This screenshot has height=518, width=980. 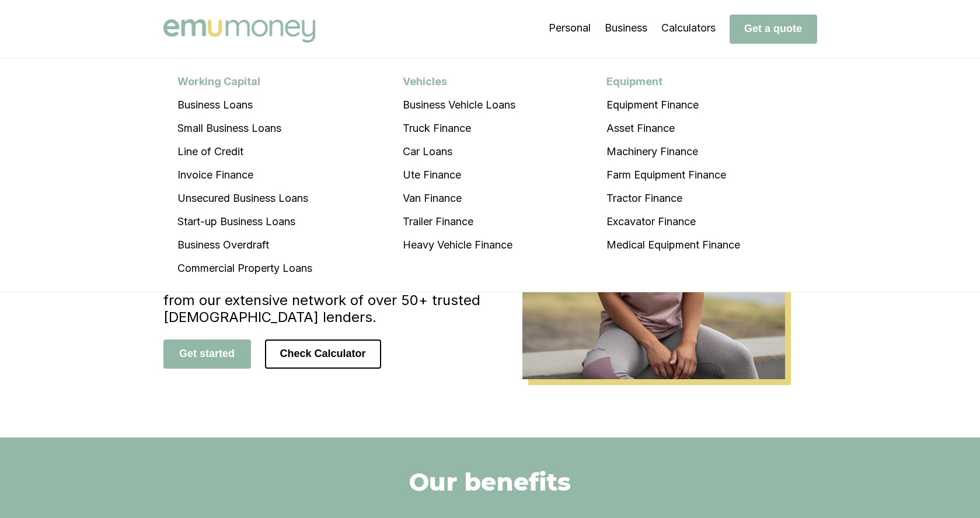 I want to click on button: Get a quote, so click(x=774, y=30).